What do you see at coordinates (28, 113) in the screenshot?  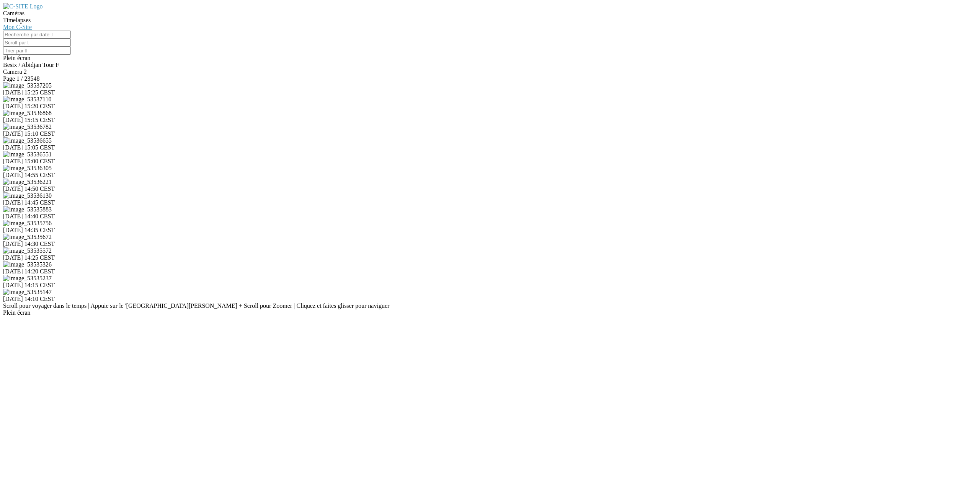 I see `img: image_53536868` at bounding box center [28, 113].